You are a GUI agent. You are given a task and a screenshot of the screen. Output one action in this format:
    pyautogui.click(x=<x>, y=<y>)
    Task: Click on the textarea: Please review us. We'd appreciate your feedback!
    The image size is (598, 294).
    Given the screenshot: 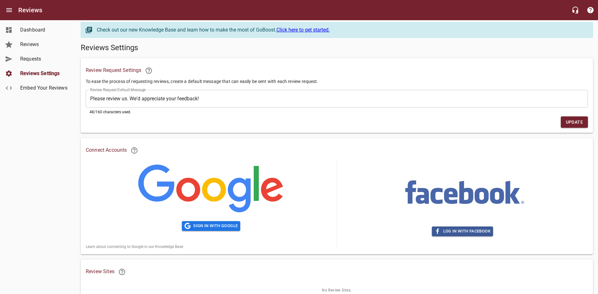 What is the action you would take?
    pyautogui.click(x=336, y=98)
    